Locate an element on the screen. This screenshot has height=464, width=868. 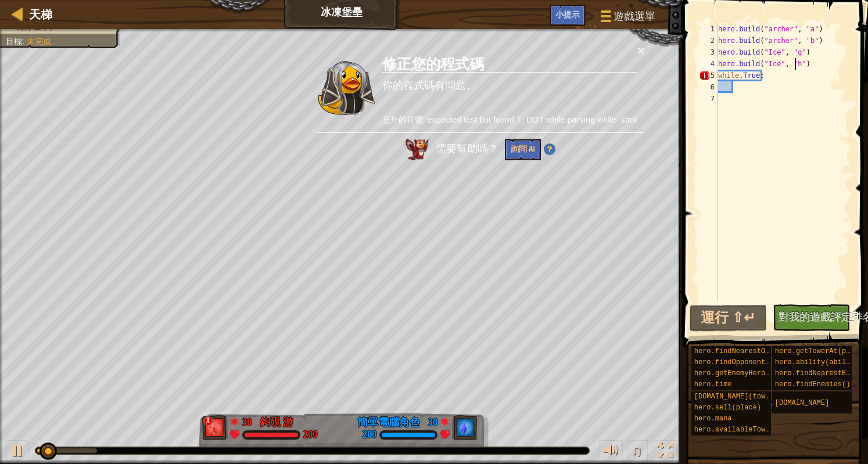
span: 天梯 is located at coordinates (41, 14).